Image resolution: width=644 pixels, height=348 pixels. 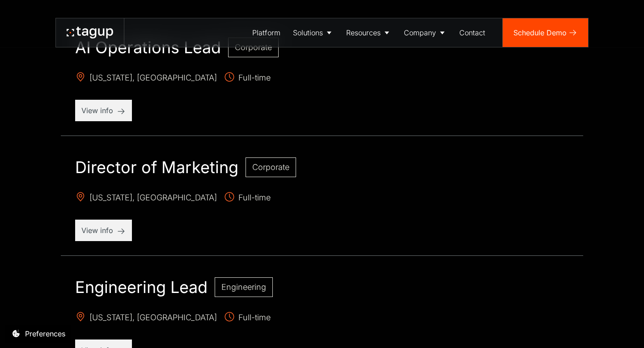 I want to click on div: Platform, so click(x=266, y=33).